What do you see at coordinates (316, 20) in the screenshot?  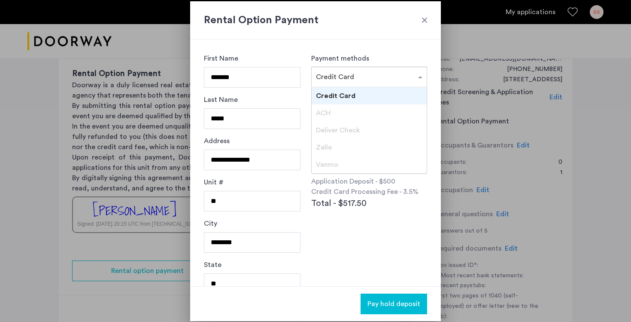 I see `h2: Rental Option Payment` at bounding box center [316, 20].